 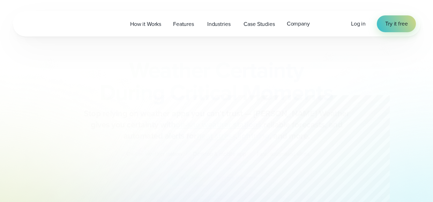 I want to click on span: Industries, so click(x=219, y=24).